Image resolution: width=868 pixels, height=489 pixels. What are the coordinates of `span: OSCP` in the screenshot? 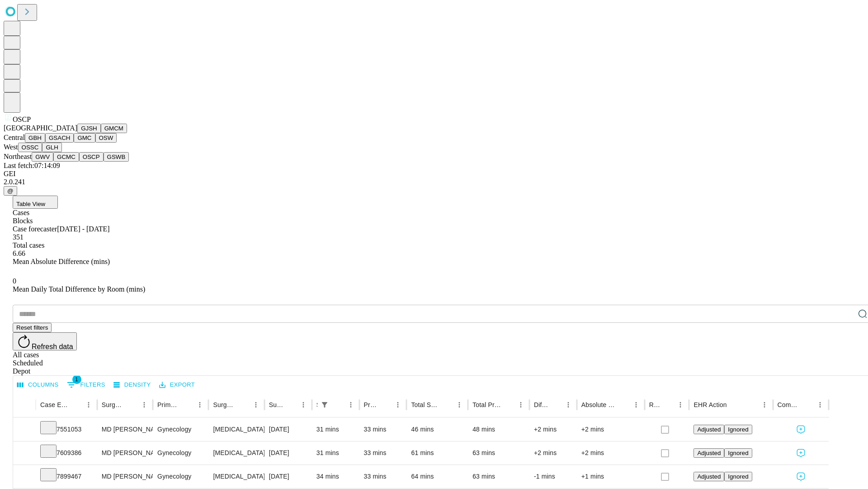 It's located at (22, 119).